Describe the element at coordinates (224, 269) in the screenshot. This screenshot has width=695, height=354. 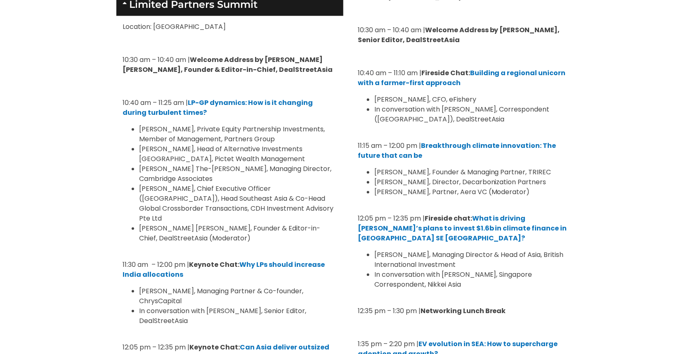
I see `b: Why LPs should increase India allocations` at that location.